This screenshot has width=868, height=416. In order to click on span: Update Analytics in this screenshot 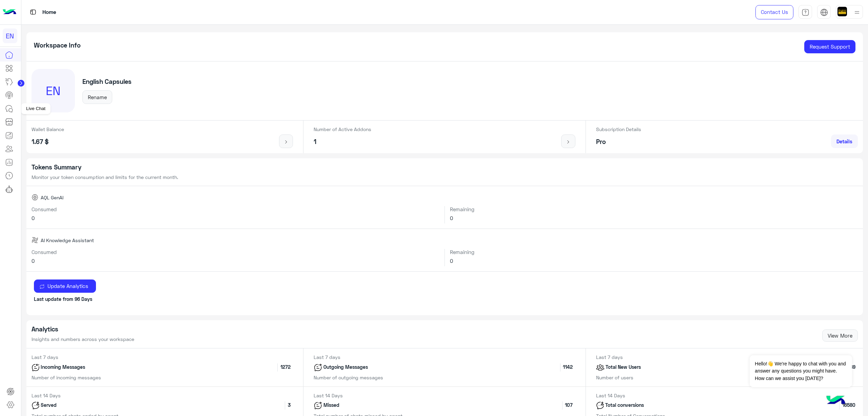, I will do `click(67, 286)`.